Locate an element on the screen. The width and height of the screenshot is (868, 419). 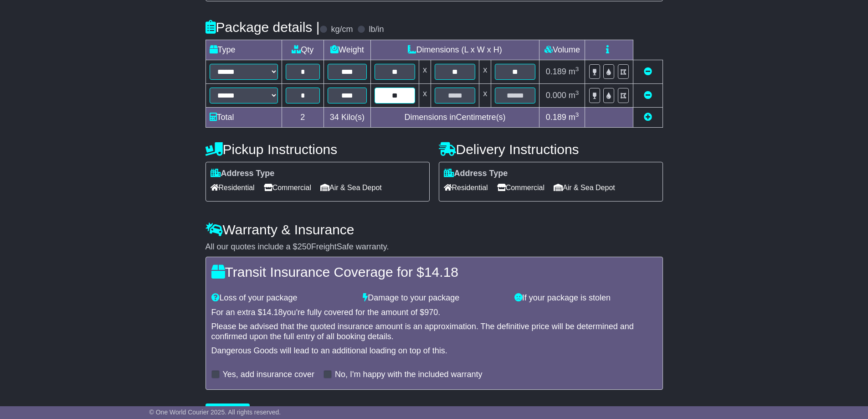
label: lb/in is located at coordinates (376, 30).